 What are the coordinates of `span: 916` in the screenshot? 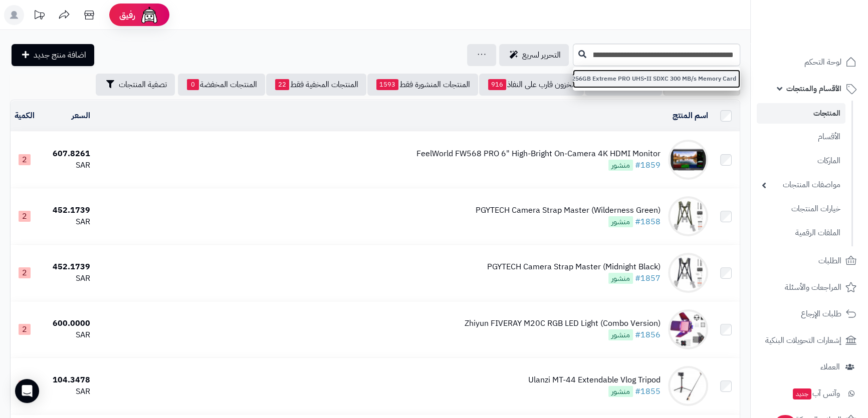 It's located at (497, 85).